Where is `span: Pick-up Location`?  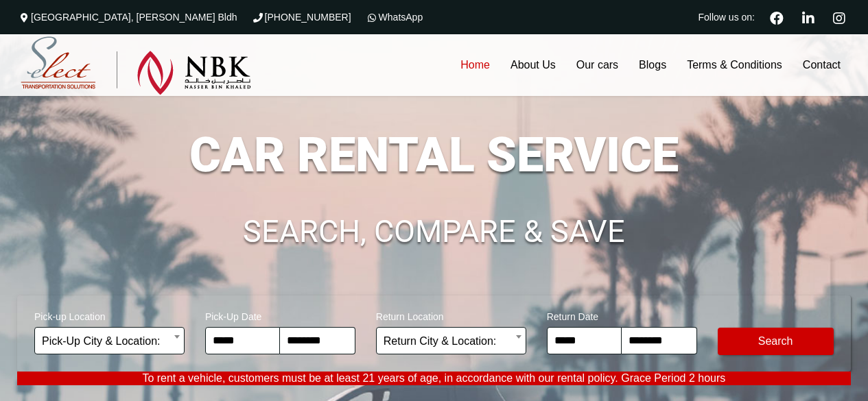 span: Pick-up Location is located at coordinates (109, 314).